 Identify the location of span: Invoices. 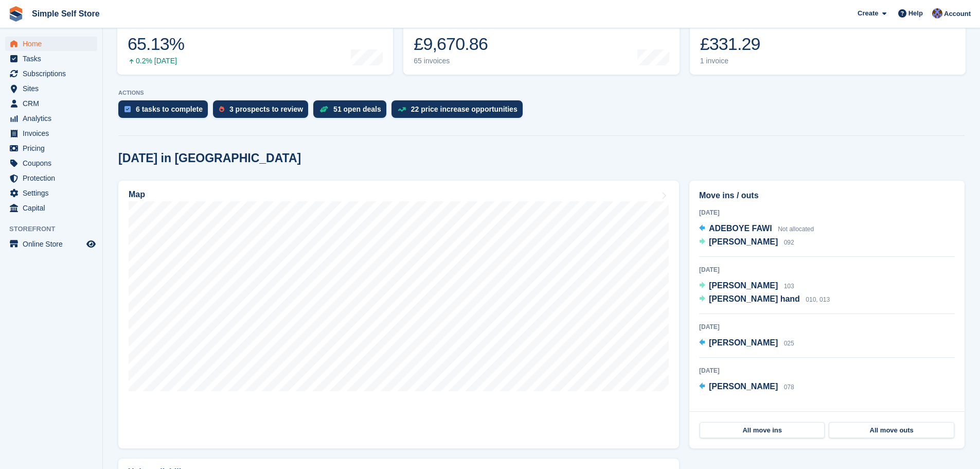
(53, 133).